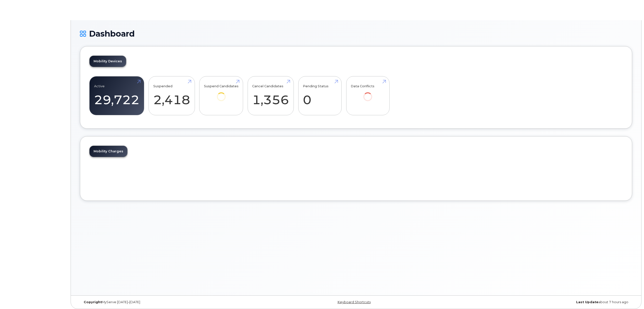 The height and width of the screenshot is (309, 644). I want to click on a: Suspend Candidates, so click(221, 94).